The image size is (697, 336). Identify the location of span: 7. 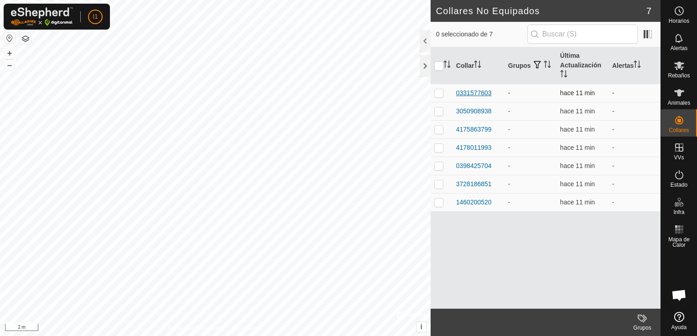
(648, 11).